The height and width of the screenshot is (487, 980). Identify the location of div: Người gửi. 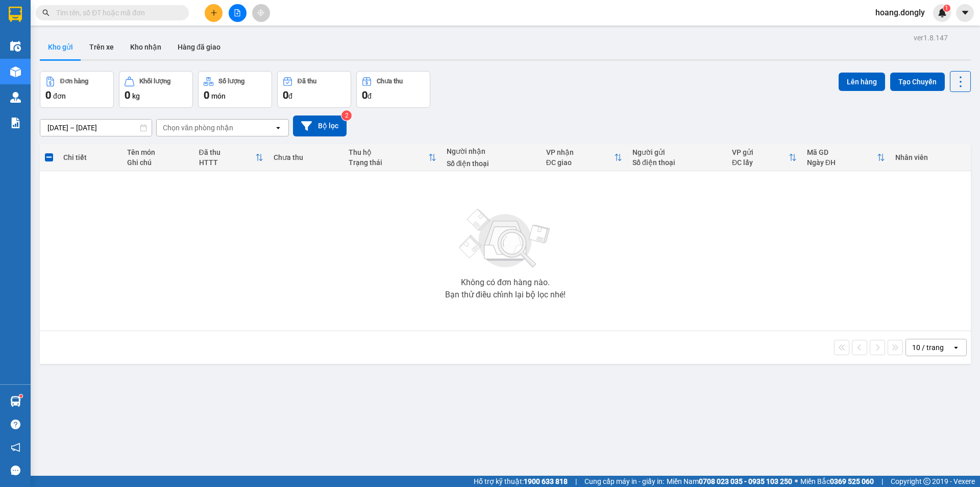
(677, 153).